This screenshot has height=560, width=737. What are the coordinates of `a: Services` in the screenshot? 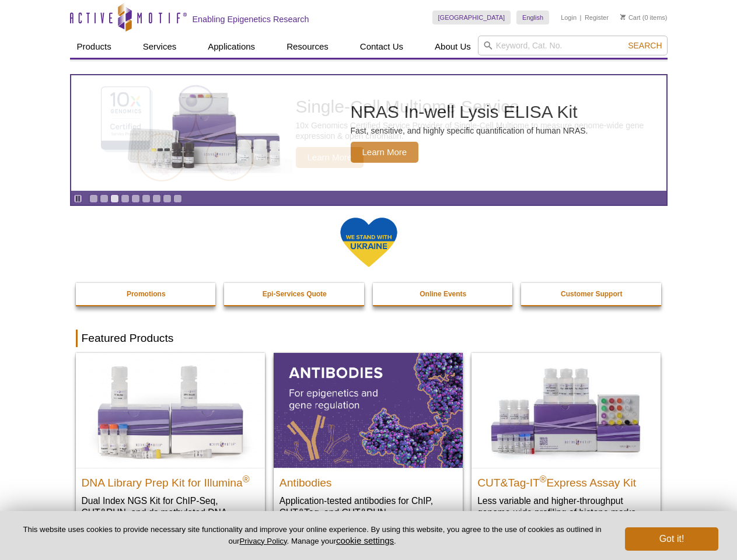 It's located at (160, 47).